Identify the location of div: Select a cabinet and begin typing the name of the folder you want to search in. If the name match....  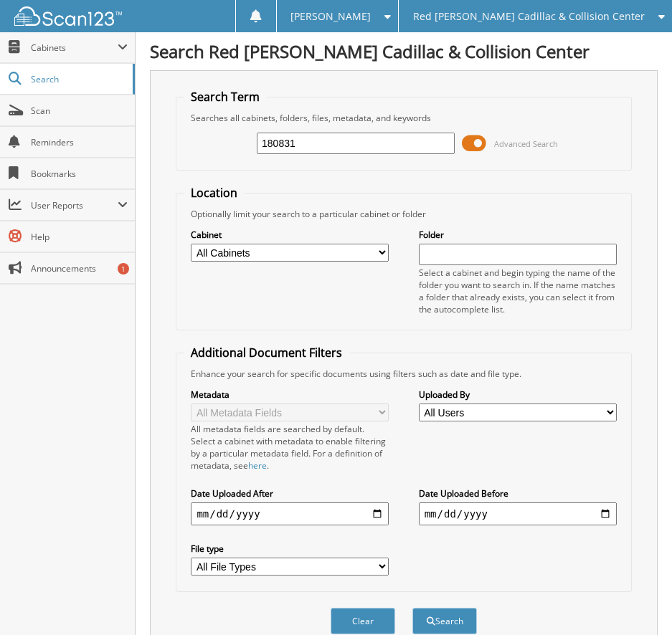
(518, 291).